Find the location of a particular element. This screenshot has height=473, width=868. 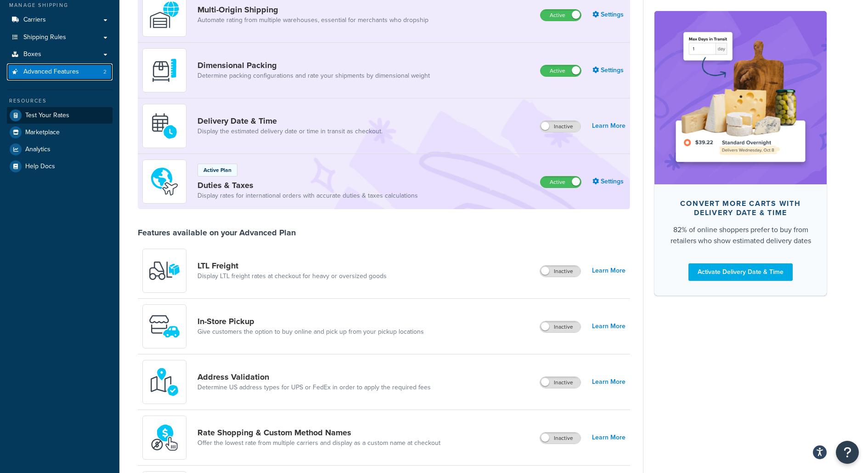

a: Help Docs is located at coordinates (60, 166).